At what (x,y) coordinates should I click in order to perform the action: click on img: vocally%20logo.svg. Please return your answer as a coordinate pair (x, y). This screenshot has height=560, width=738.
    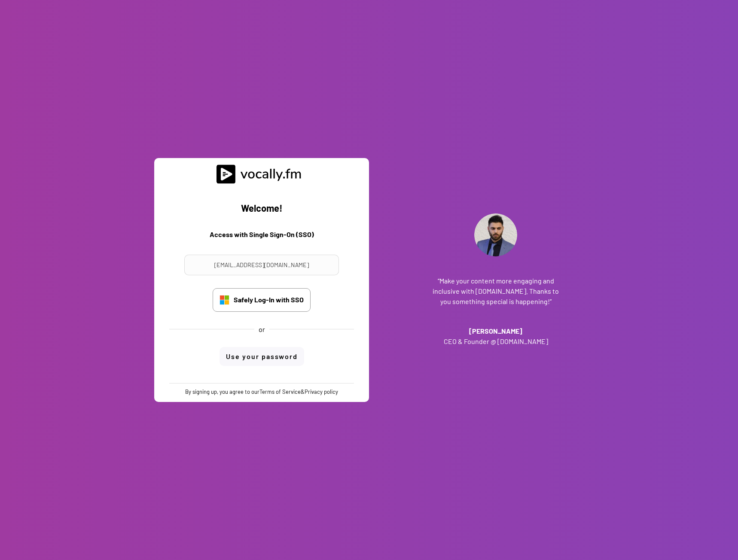
    Looking at the image, I should click on (262, 174).